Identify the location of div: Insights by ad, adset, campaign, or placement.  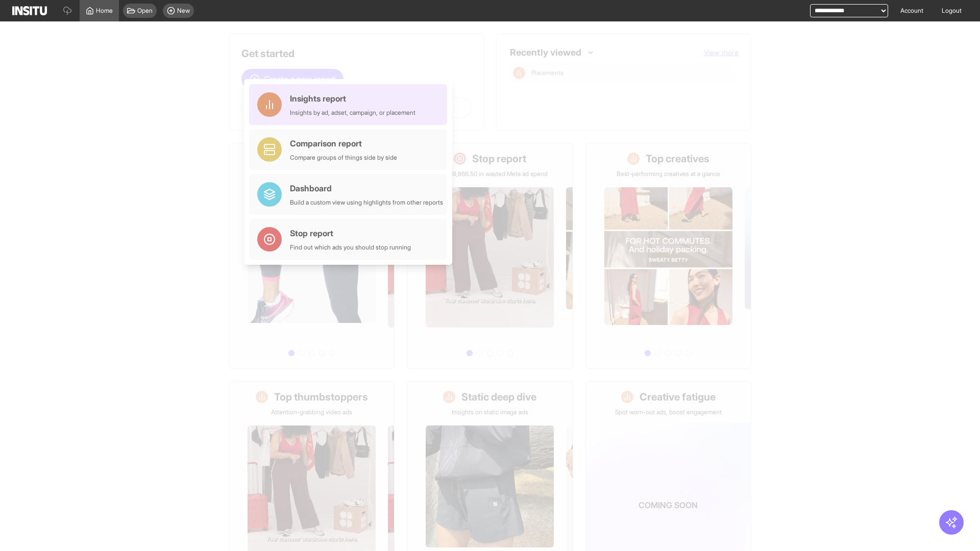
(353, 113).